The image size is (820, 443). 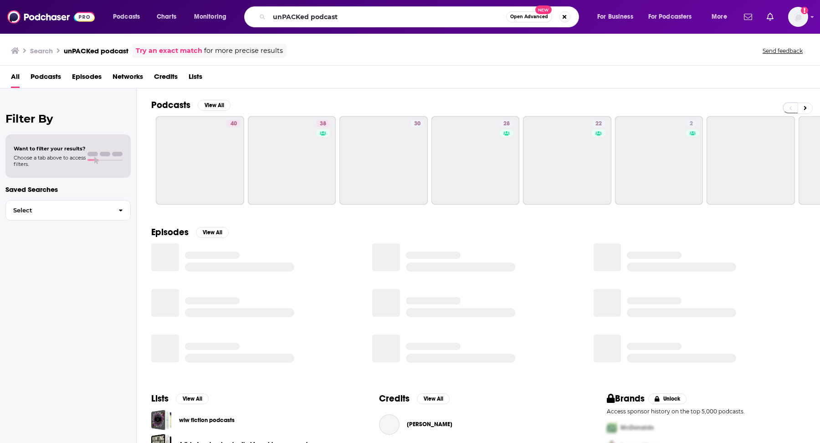 I want to click on span: More, so click(x=719, y=17).